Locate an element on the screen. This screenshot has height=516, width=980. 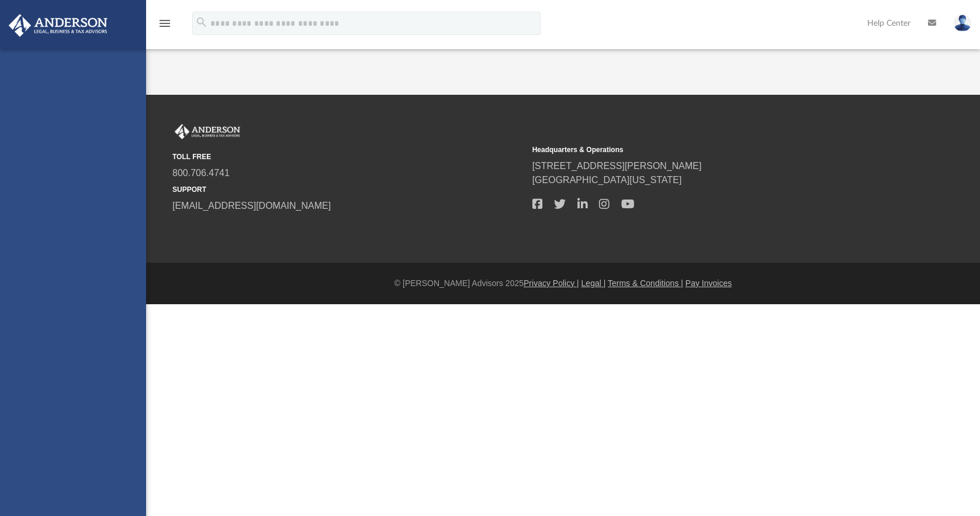
i: menu is located at coordinates (165, 23).